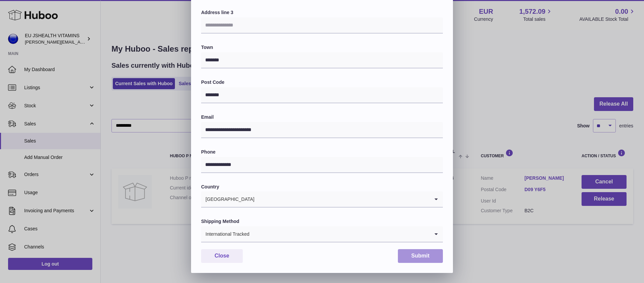 The width and height of the screenshot is (644, 283). I want to click on label: Country, so click(322, 187).